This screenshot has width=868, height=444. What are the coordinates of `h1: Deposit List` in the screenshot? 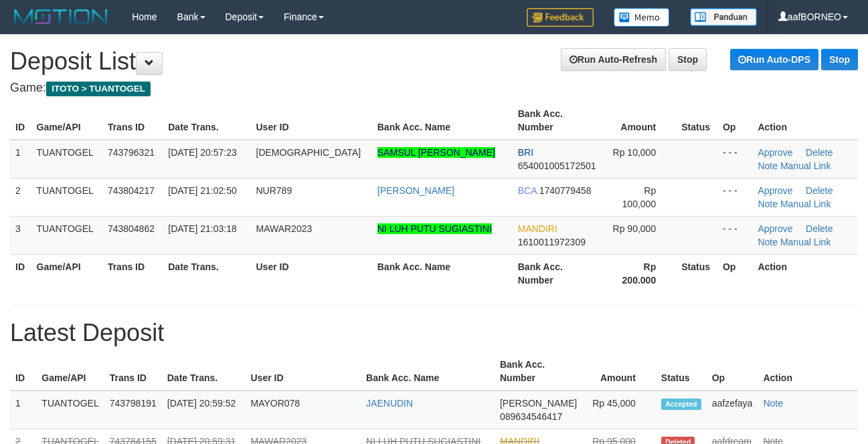 It's located at (433, 61).